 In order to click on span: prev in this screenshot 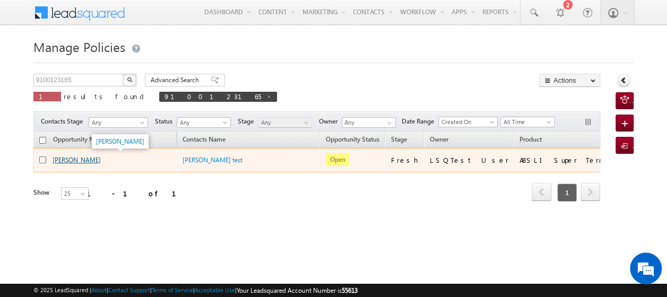, I will do `click(541, 192)`.